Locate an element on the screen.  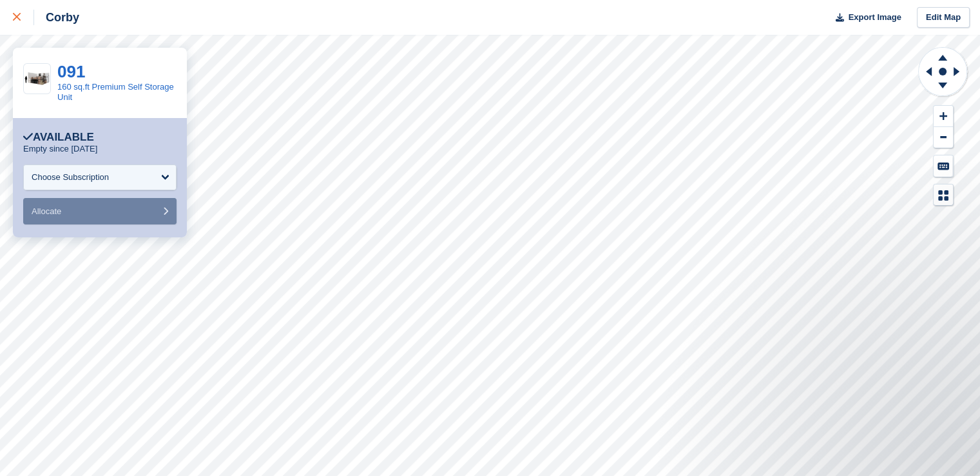
div: Corby is located at coordinates (57, 17).